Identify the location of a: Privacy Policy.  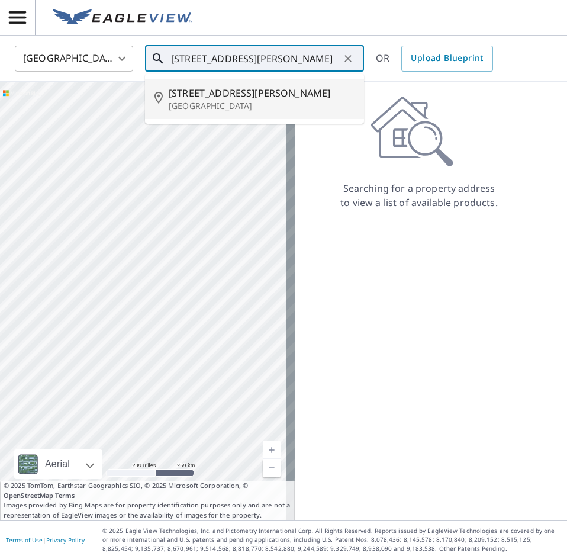
(65, 540).